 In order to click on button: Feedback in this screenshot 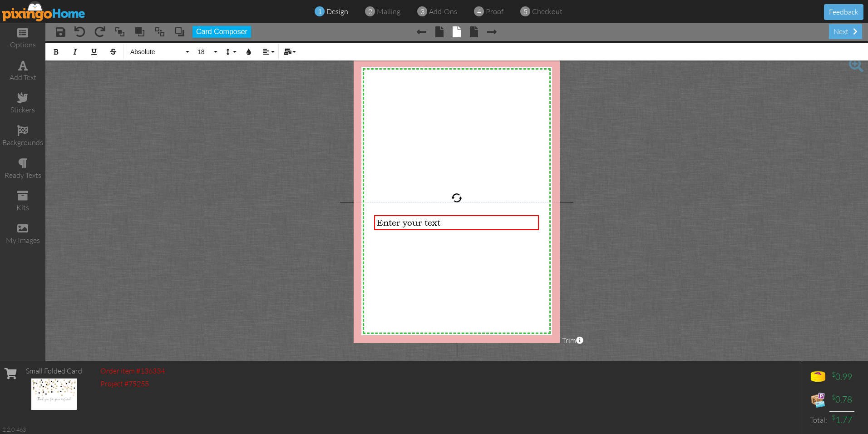, I will do `click(844, 12)`.